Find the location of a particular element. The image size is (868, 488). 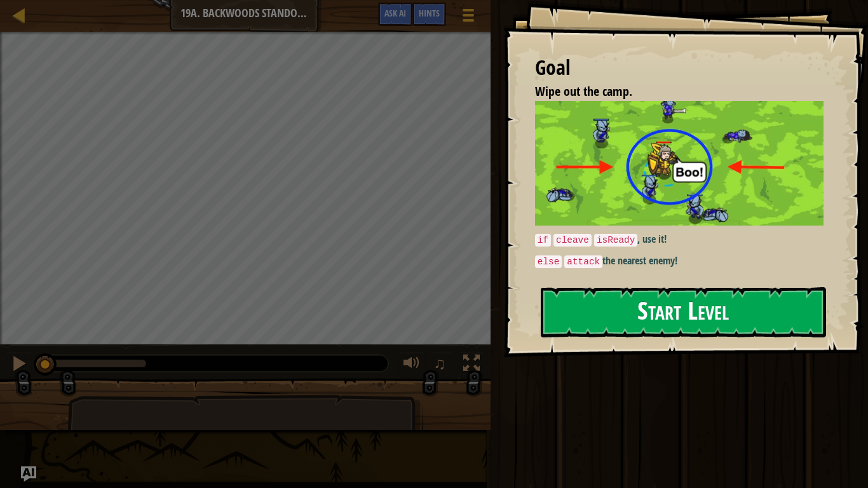

button: Start Level is located at coordinates (683, 312).